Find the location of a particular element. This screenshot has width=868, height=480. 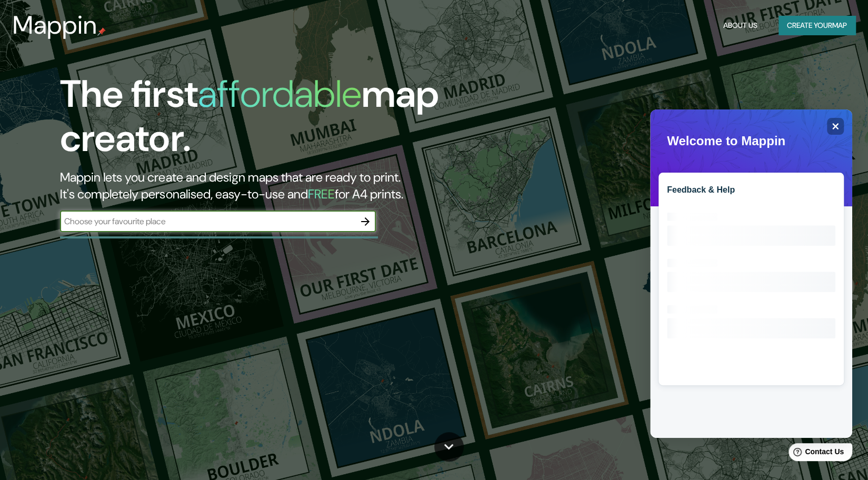

img: mappin-pin is located at coordinates (102, 32).